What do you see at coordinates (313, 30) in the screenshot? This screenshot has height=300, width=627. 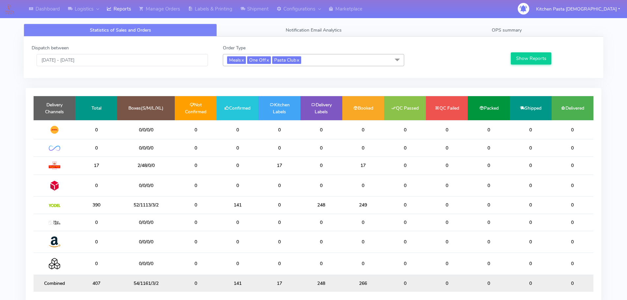 I see `span: Notification Email Analytics` at bounding box center [313, 30].